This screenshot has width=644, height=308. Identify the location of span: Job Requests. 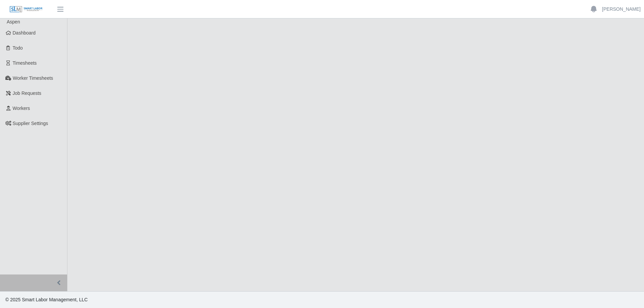
(27, 93).